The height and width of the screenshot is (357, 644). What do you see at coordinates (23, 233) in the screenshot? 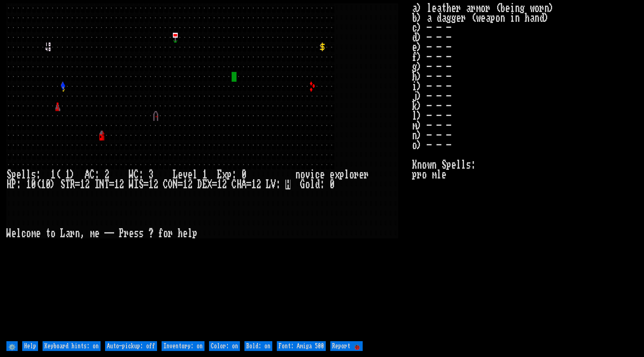
I see `div: c` at bounding box center [23, 233].